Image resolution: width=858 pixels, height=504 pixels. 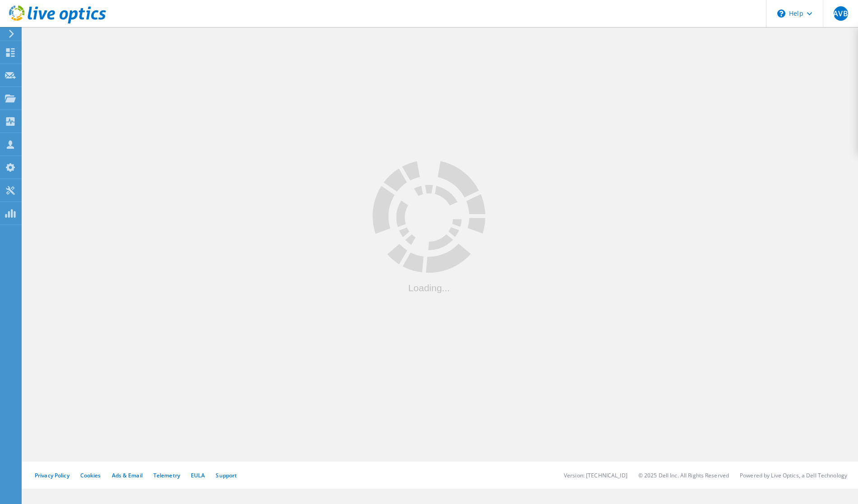 I want to click on li: Powered by Live Optics, a Dell Technology, so click(x=793, y=475).